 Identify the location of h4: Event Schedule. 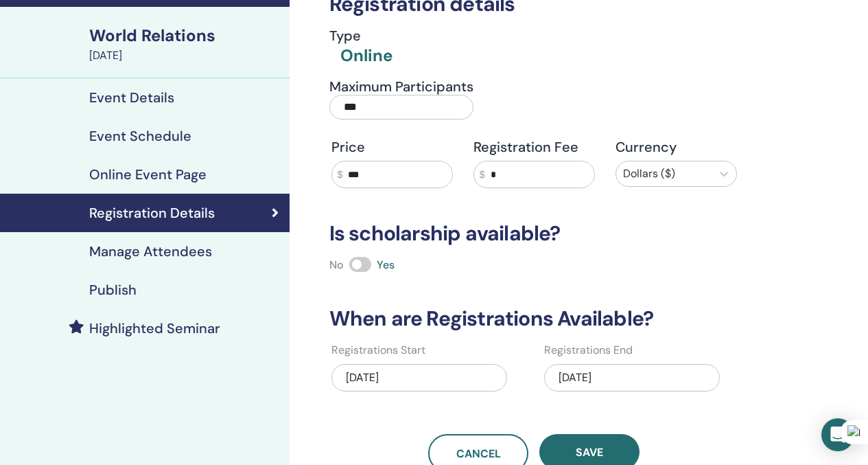
(140, 136).